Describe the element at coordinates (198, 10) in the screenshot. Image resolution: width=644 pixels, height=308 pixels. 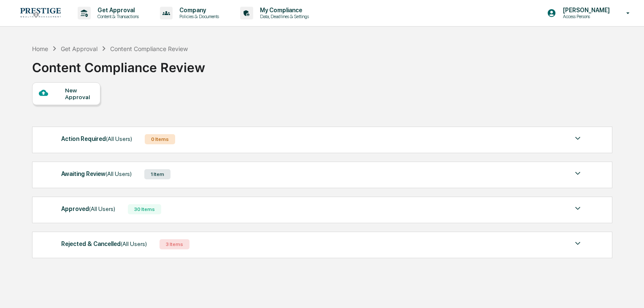
I see `p: Company` at that location.